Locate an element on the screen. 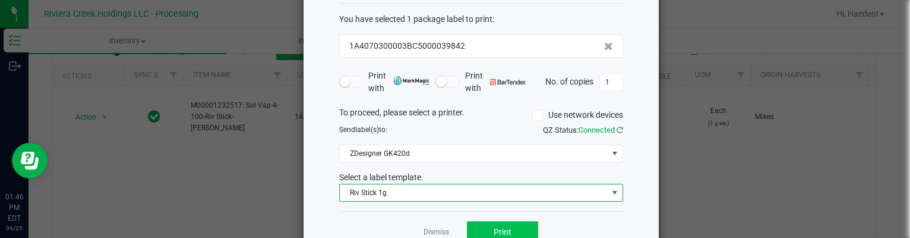 The height and width of the screenshot is (238, 910). div: To proceed, please select a printer. is located at coordinates (481, 115).